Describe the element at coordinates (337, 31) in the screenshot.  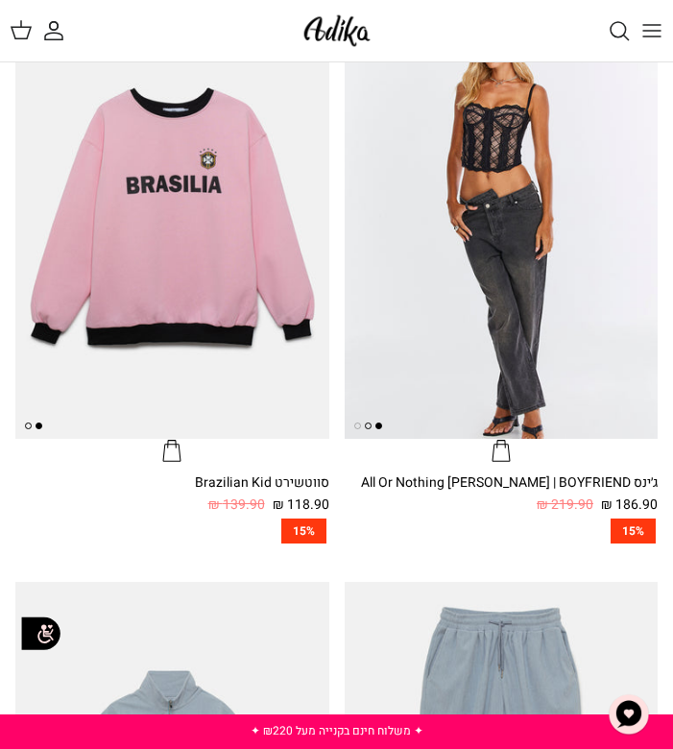
I see `a: Adika IL` at that location.